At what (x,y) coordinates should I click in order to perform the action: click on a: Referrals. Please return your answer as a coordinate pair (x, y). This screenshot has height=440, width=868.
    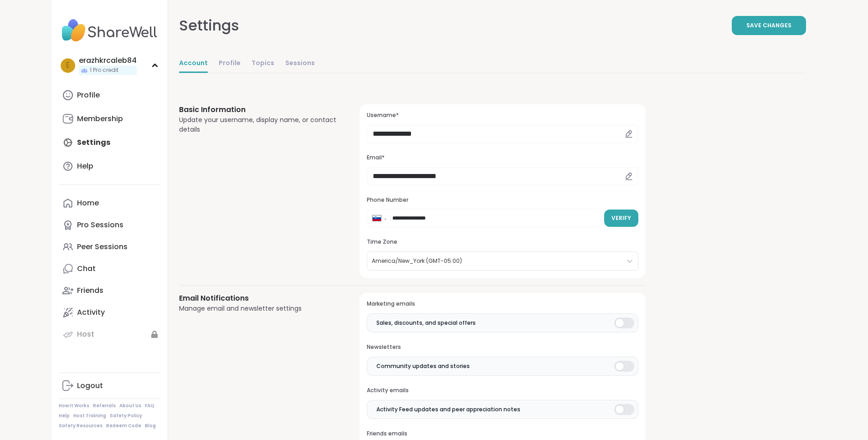
    Looking at the image, I should click on (104, 406).